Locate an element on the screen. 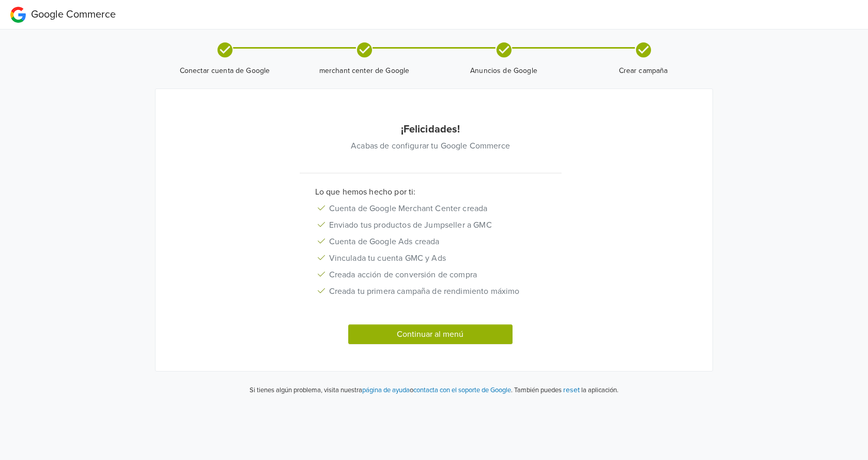 Image resolution: width=868 pixels, height=460 pixels. p: Acabas de configurar tu Google Commerce is located at coordinates (431, 146).